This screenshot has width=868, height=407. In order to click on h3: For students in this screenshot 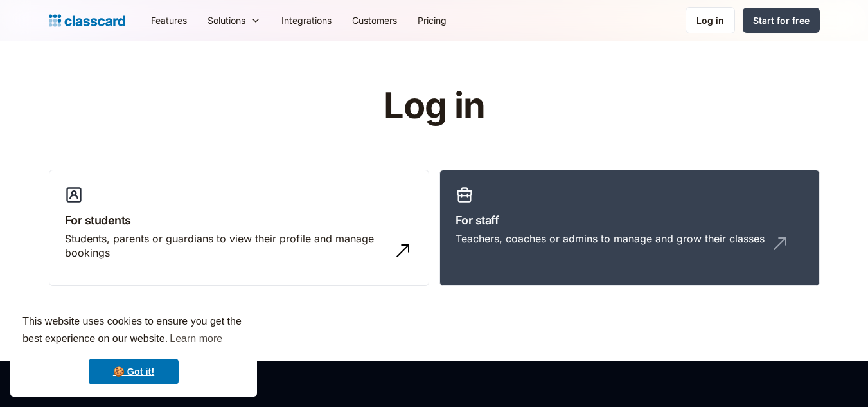, I will do `click(239, 220)`.